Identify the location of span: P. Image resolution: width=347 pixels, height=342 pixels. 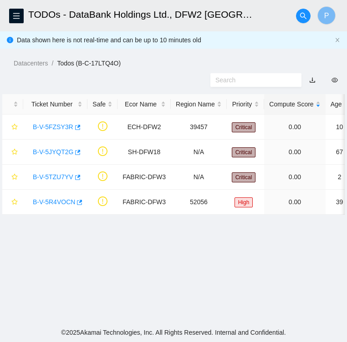
(326, 15).